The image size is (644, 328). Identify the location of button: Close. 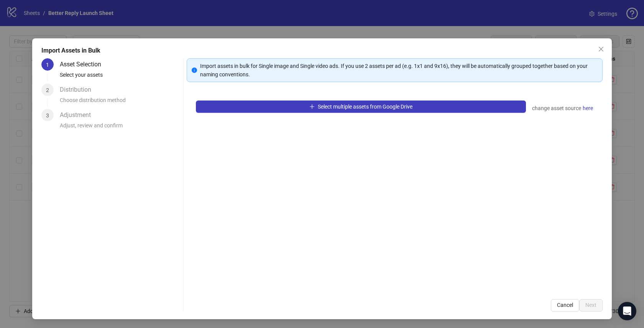
(601, 49).